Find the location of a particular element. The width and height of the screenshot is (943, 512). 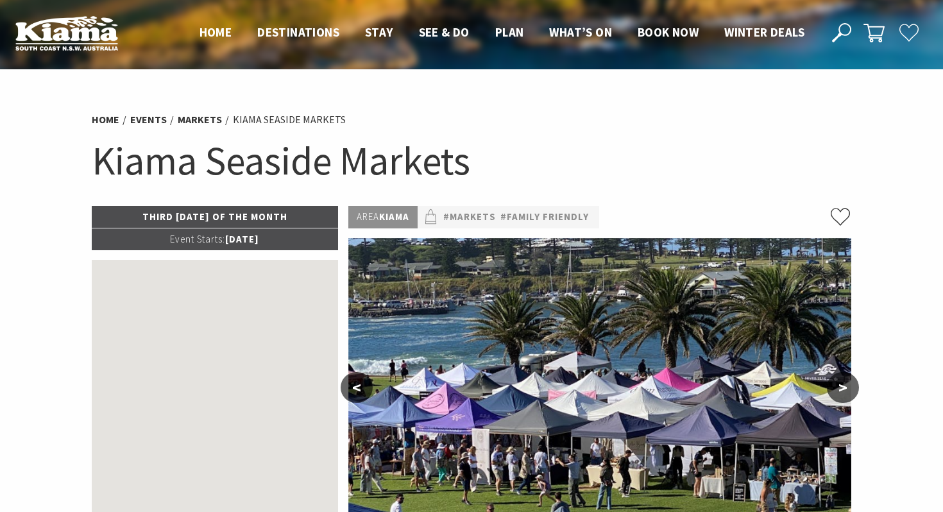

span: Book now is located at coordinates (668, 32).